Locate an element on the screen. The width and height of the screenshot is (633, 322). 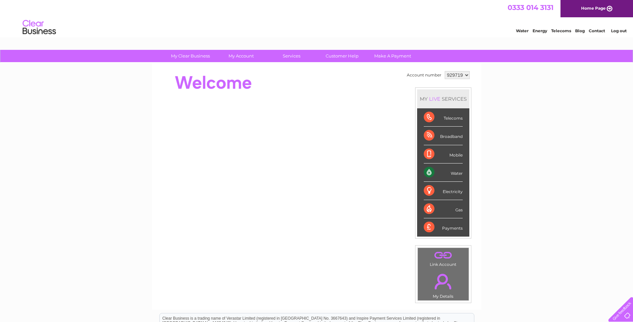
span: 0333 014 3131 is located at coordinates (530, 7).